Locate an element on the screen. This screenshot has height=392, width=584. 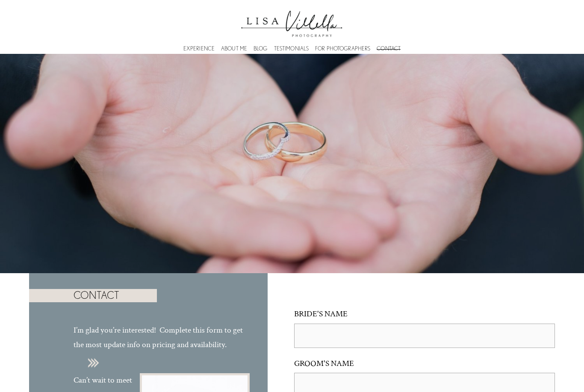
h3: CONTACT is located at coordinates (104, 295).